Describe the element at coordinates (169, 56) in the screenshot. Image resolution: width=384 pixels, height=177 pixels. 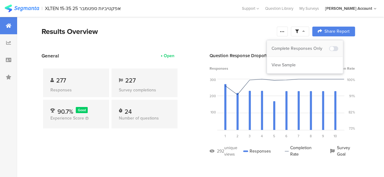
I see `div: Open` at that location.